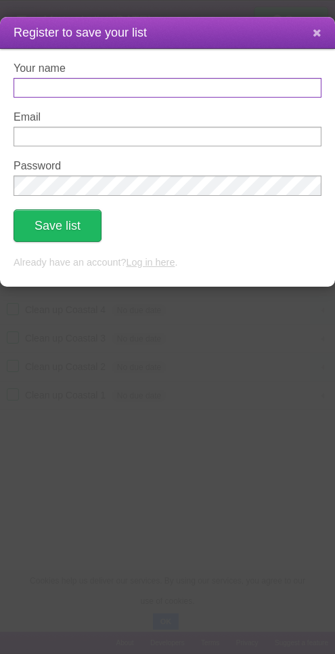  I want to click on button: Save list, so click(58, 226).